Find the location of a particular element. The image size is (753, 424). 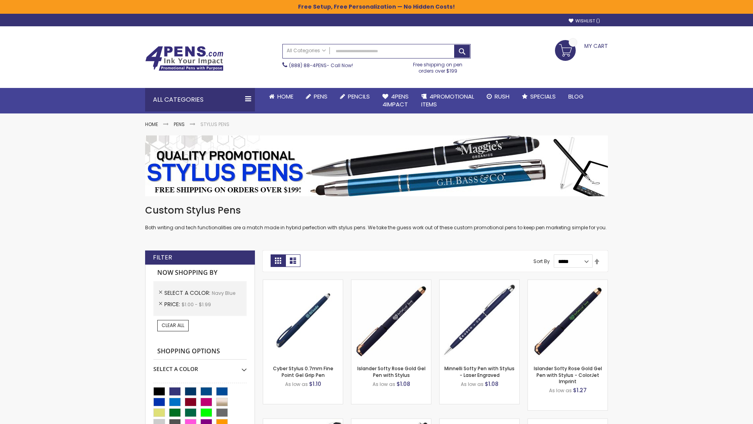

span: $1.00 - $1.99 is located at coordinates (196, 304).